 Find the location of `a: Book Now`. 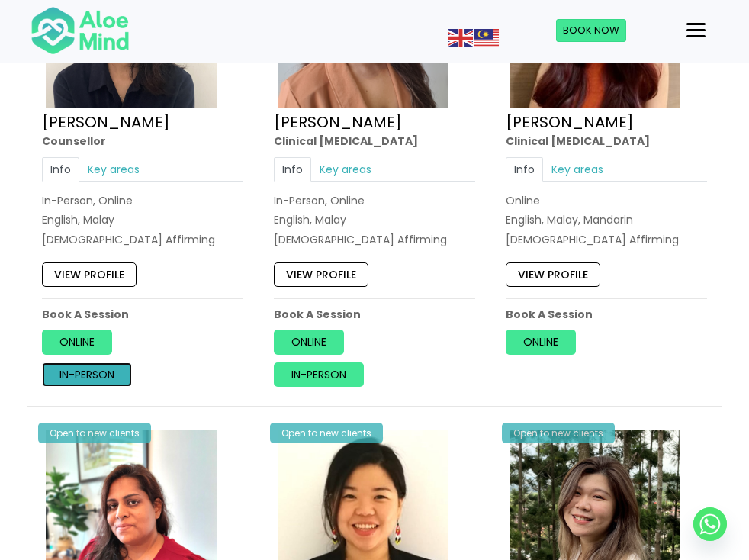

a: Book Now is located at coordinates (592, 30).